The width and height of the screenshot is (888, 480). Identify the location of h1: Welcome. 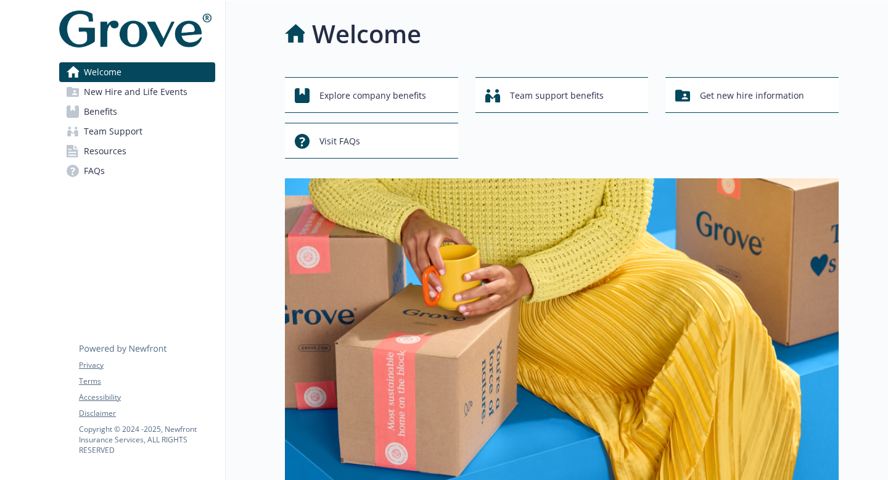
(366, 34).